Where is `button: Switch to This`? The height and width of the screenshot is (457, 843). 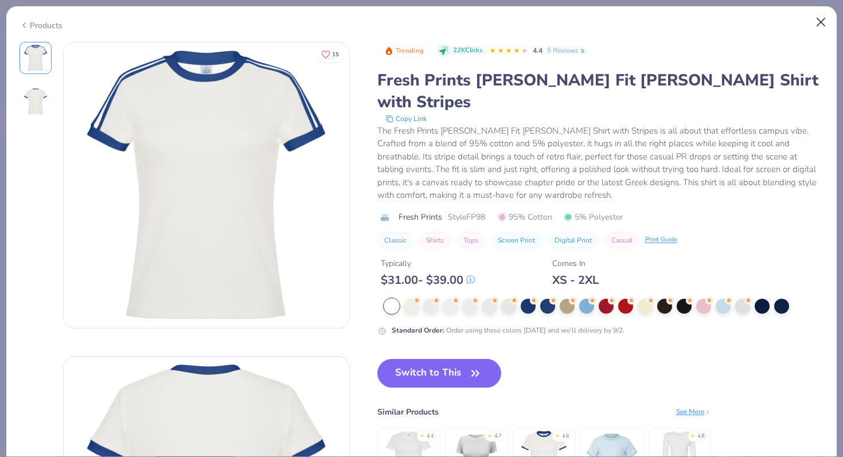
button: Switch to This is located at coordinates (439, 373).